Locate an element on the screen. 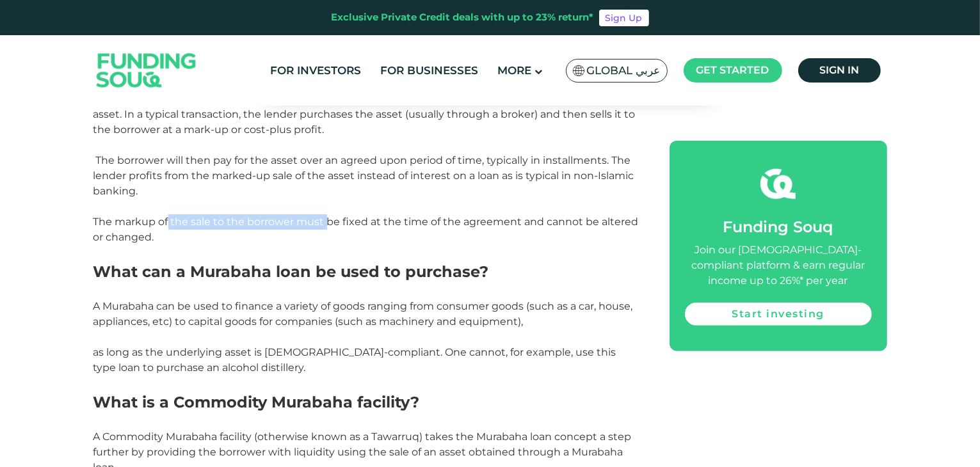 Image resolution: width=980 pixels, height=467 pixels. img: Logo is located at coordinates (147, 70).